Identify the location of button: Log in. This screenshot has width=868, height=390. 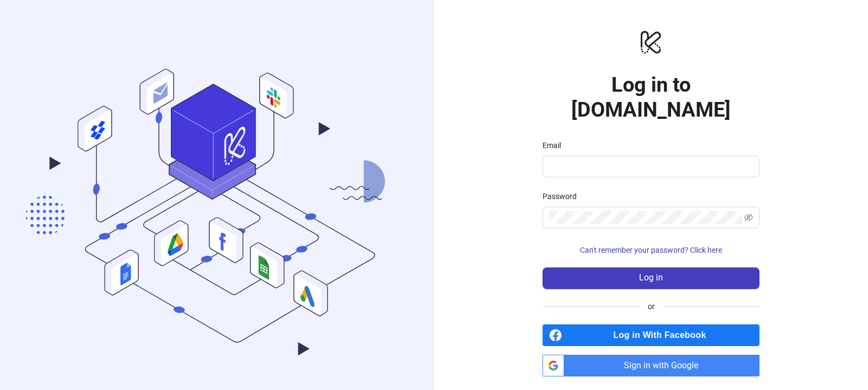
(651, 278).